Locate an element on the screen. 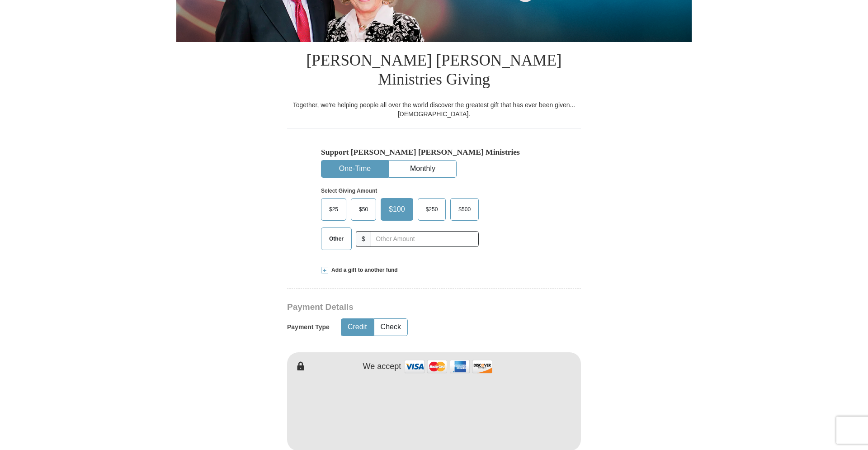 This screenshot has height=450, width=868. input: Other Amount is located at coordinates (425, 239).